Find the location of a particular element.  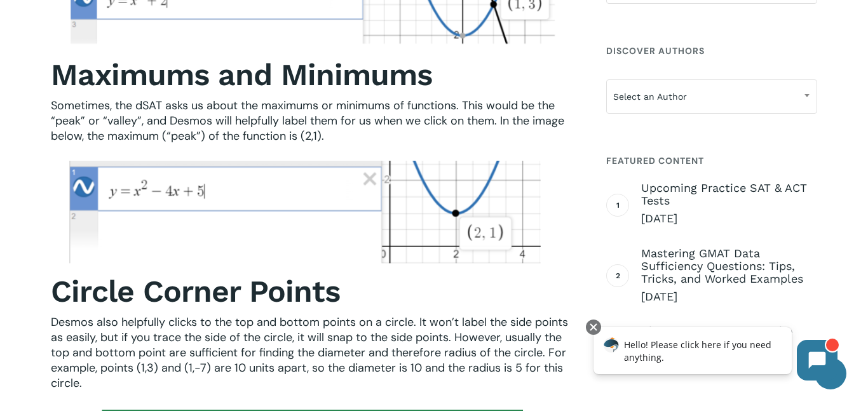

b: Circle Corner Points is located at coordinates (195, 291).